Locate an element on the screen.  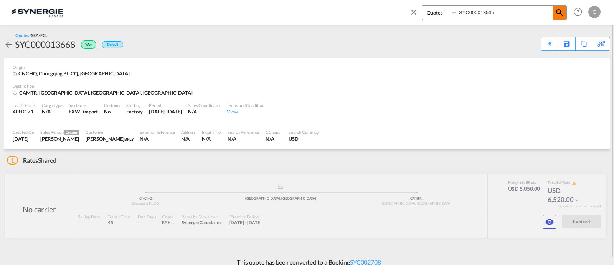
md-icon: icon-arrow-left is located at coordinates (8, 45).